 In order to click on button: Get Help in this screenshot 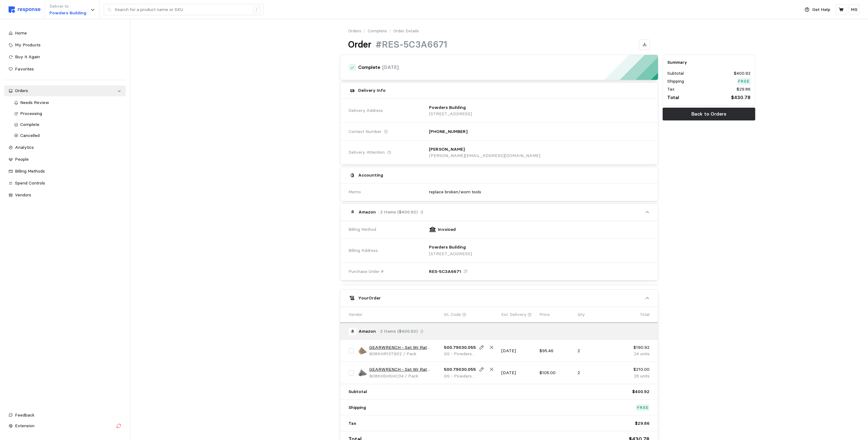, I will do `click(818, 10)`.